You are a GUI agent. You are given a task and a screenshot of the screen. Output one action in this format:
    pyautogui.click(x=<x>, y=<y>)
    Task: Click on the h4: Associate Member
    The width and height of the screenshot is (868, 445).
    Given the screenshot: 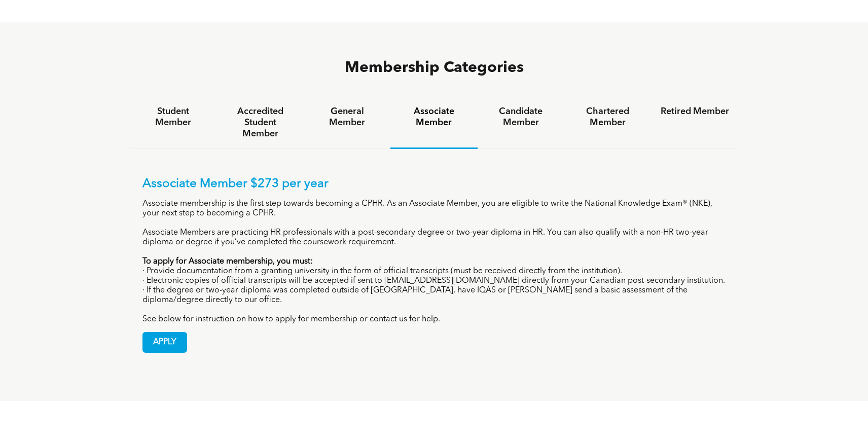 What is the action you would take?
    pyautogui.click(x=433, y=117)
    